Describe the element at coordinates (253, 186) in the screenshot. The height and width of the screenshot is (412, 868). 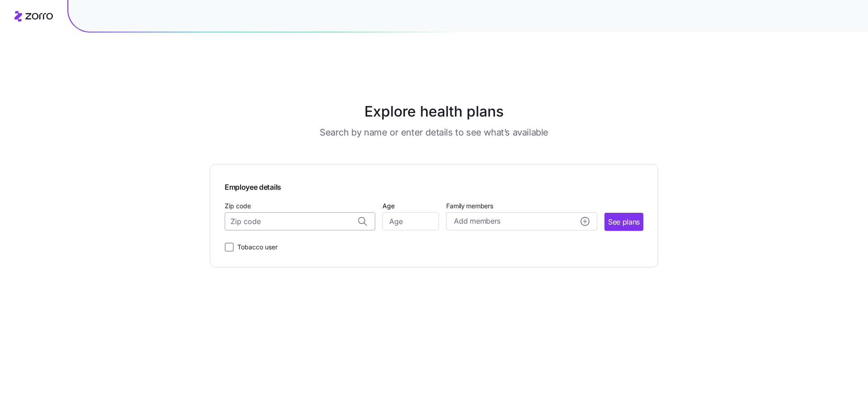
I see `span: Employee details` at that location.